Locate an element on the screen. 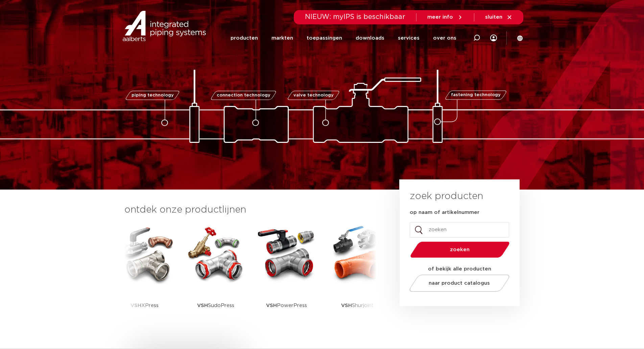  span: connection technology is located at coordinates (243, 95).